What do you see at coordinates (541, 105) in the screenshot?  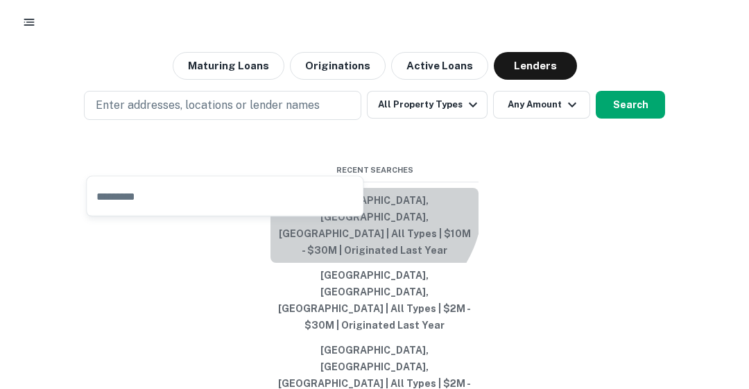 I see `button: Any Amount` at bounding box center [541, 105].